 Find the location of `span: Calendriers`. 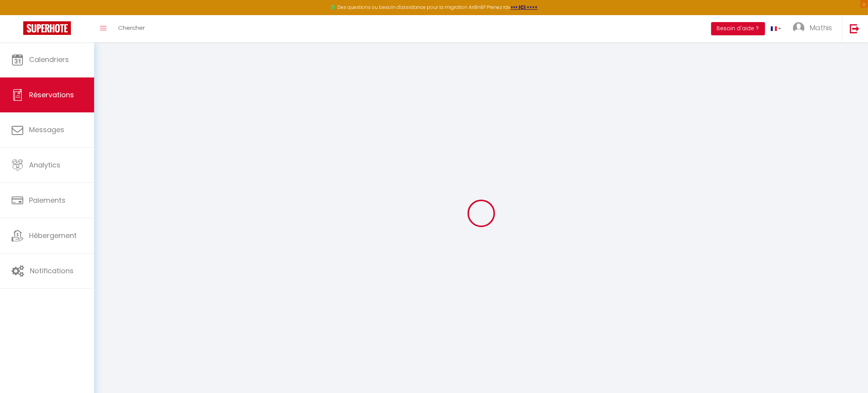

span: Calendriers is located at coordinates (49, 59).